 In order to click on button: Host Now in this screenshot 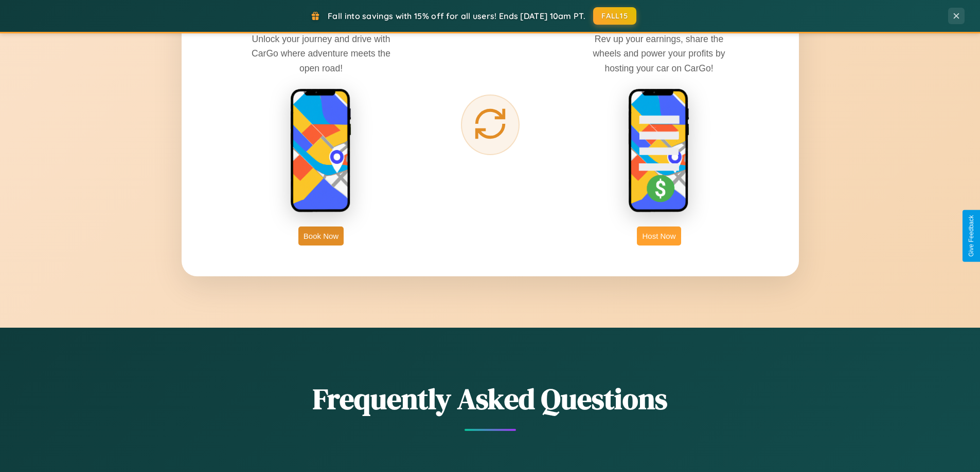, I will do `click(658, 236)`.